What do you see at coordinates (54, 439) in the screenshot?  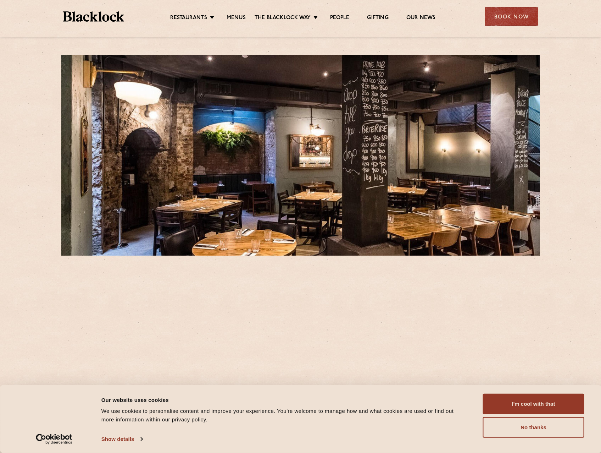 I see `a: Usercentrics Cookiebot - opens in a new window` at bounding box center [54, 439].